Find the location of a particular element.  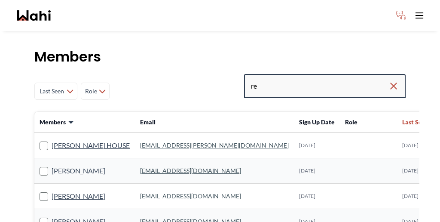

input: Search input is located at coordinates (320, 86).